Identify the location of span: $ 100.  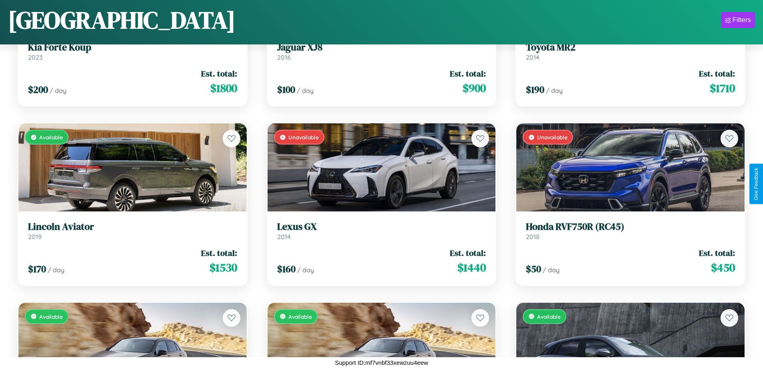
(286, 89).